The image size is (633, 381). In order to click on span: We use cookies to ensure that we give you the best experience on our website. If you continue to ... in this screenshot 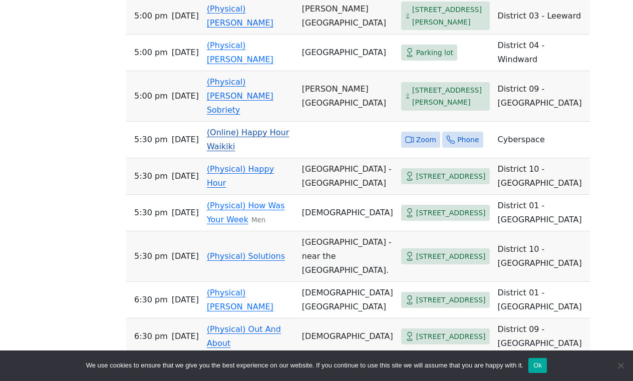, I will do `click(304, 366)`.